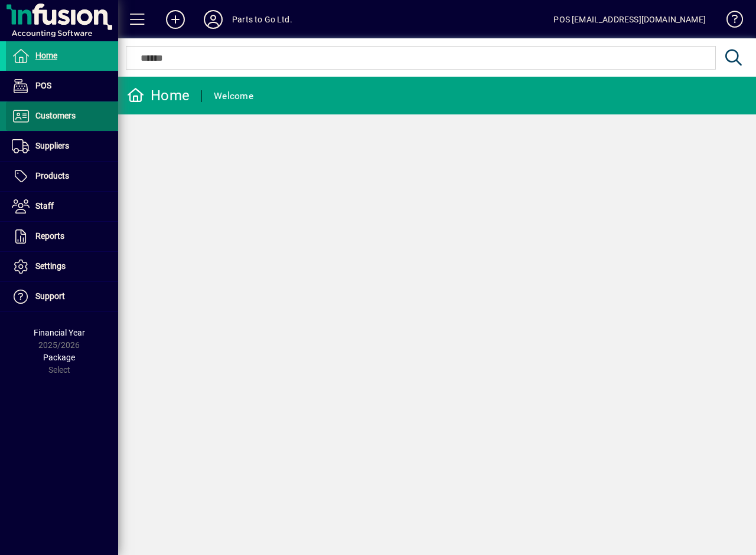  I want to click on span: Package, so click(59, 357).